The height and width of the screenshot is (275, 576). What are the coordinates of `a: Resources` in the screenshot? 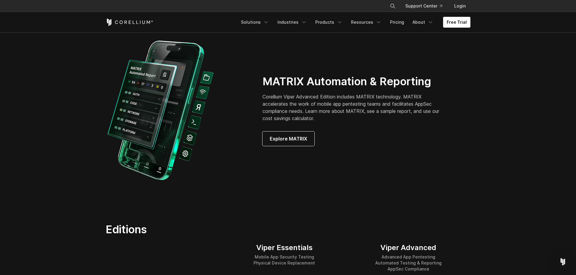 It's located at (366, 22).